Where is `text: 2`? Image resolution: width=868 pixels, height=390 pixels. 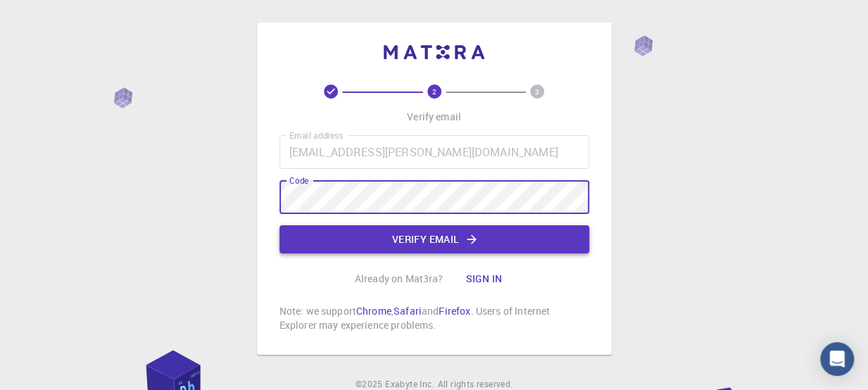 text: 2 is located at coordinates (434, 92).